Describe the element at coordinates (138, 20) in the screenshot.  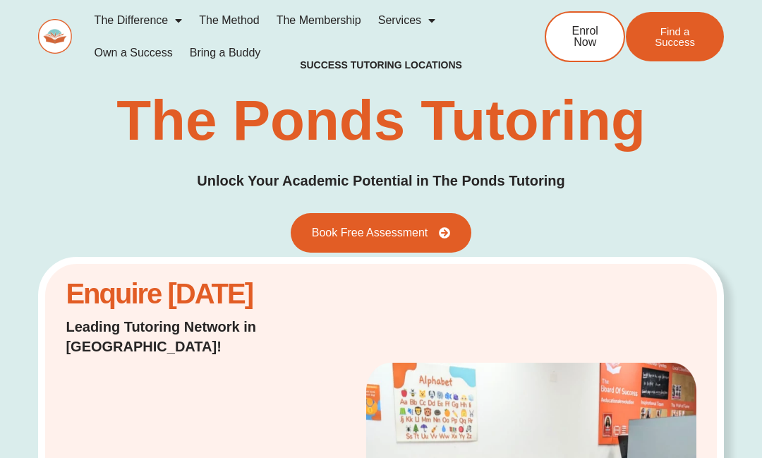
I see `a: The Difference` at that location.